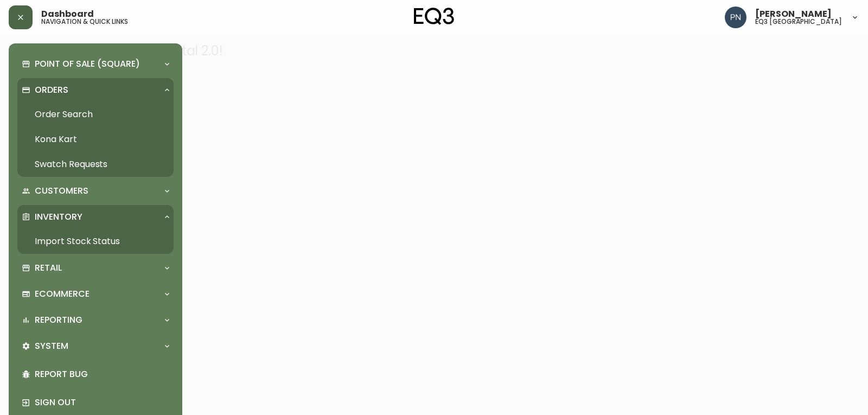 The image size is (868, 415). What do you see at coordinates (62, 294) in the screenshot?
I see `p: Ecommerce` at bounding box center [62, 294].